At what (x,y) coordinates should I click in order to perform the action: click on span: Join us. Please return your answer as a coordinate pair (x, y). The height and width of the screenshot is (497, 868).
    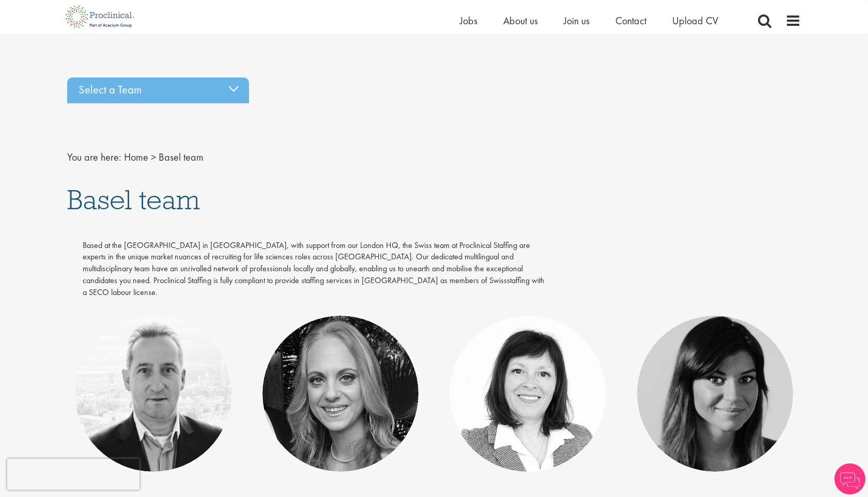
    Looking at the image, I should click on (576, 21).